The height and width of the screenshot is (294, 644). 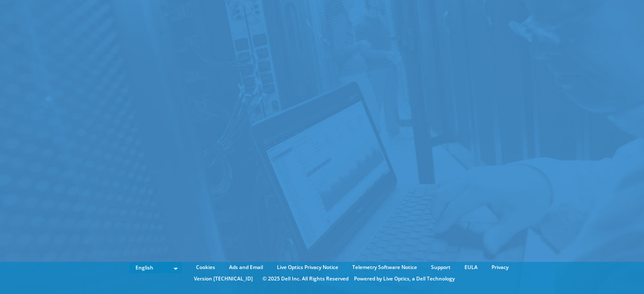 I want to click on a: Telemetry Software Notice, so click(x=385, y=267).